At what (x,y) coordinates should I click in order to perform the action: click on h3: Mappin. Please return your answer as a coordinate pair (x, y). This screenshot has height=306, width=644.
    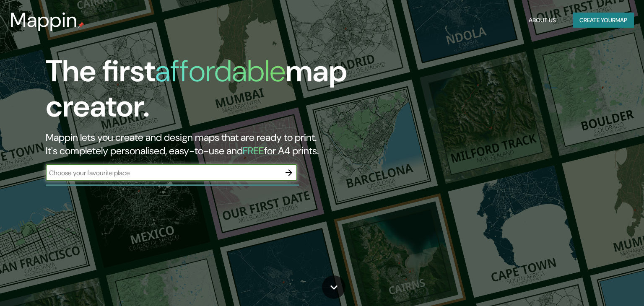
    Looking at the image, I should click on (44, 20).